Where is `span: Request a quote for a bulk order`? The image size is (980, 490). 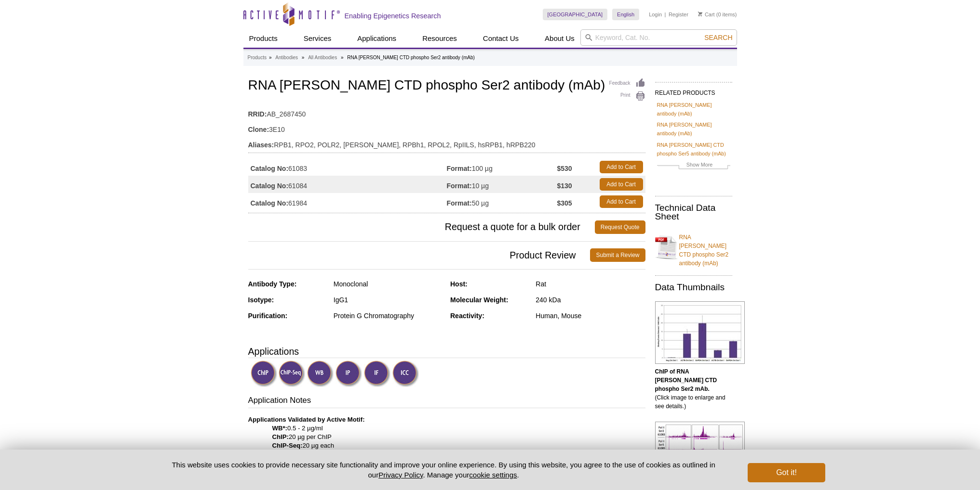 span: Request a quote for a bulk order is located at coordinates (421, 227).